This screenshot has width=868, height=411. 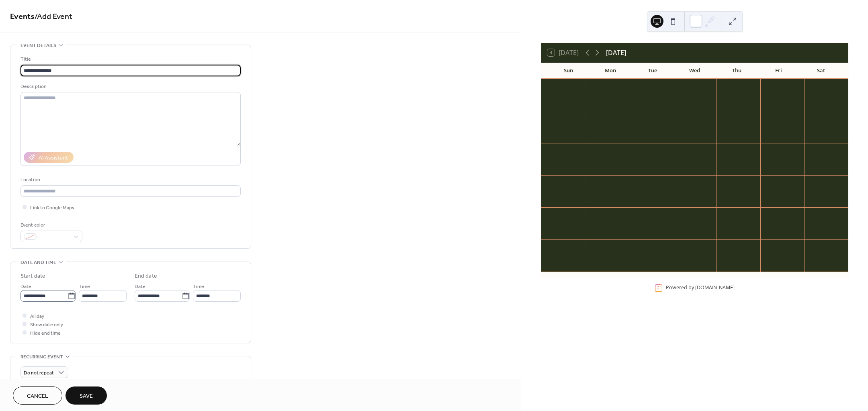 I want to click on div: 13, so click(x=811, y=118).